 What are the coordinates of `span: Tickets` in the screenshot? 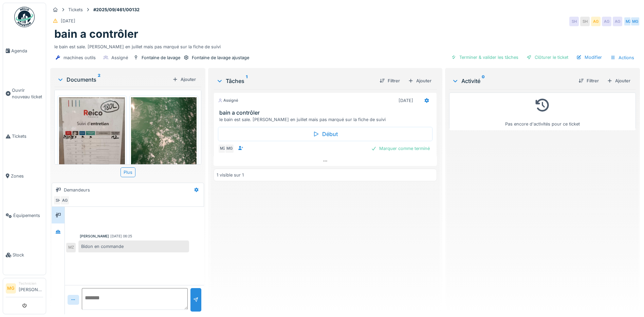 It's located at (27, 136).